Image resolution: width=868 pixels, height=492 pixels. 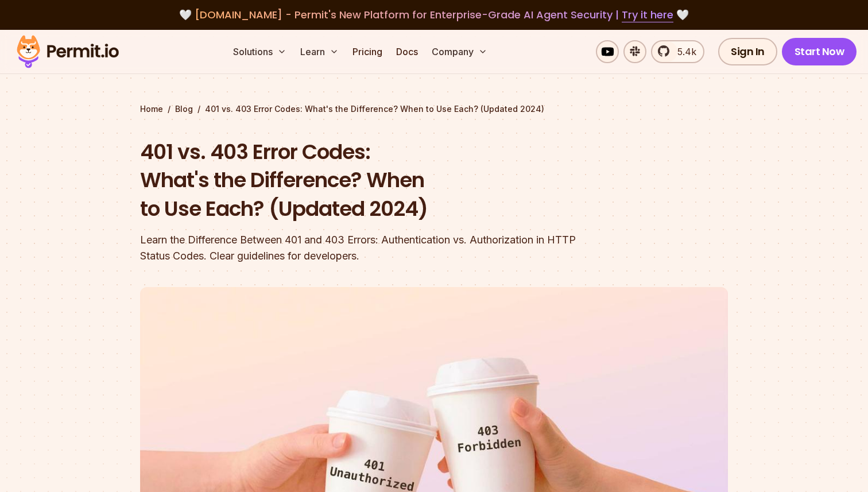 What do you see at coordinates (361, 248) in the screenshot?
I see `div: Learn the Difference Between 401 and 403 Errors: Authentication vs. Authorization in HTTP Status ...` at bounding box center [361, 248].